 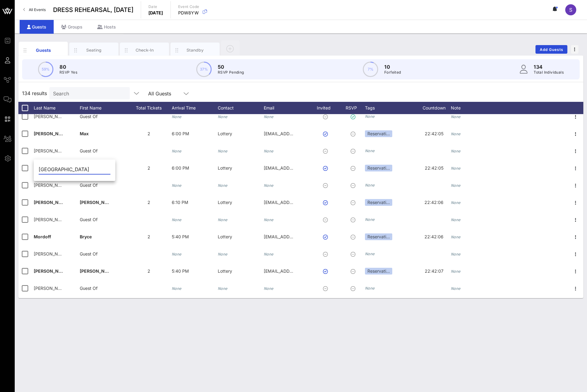 I want to click on span: 6:10 PM, so click(x=180, y=202).